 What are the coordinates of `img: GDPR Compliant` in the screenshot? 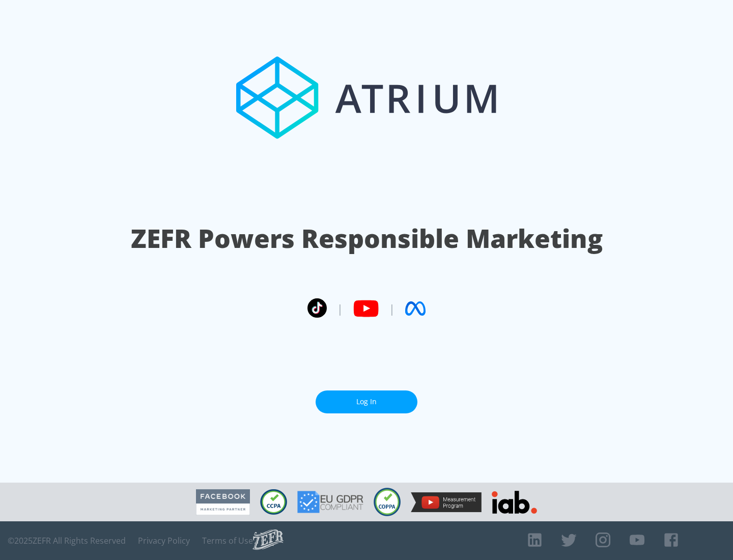 It's located at (330, 502).